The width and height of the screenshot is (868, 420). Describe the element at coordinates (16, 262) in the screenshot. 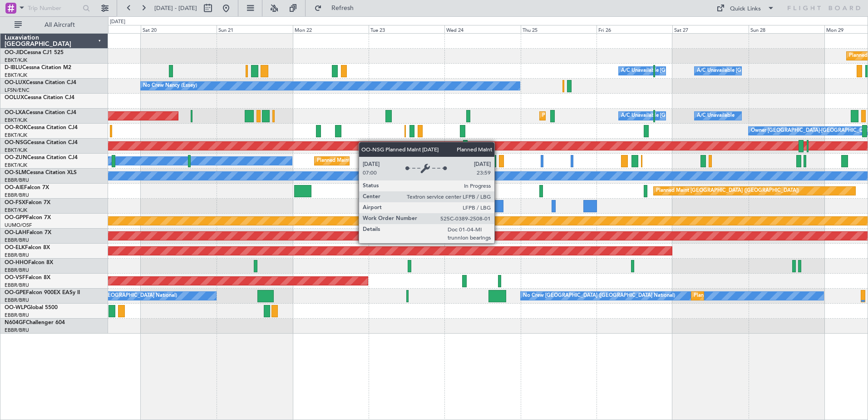

I see `span: OO-HHO` at that location.